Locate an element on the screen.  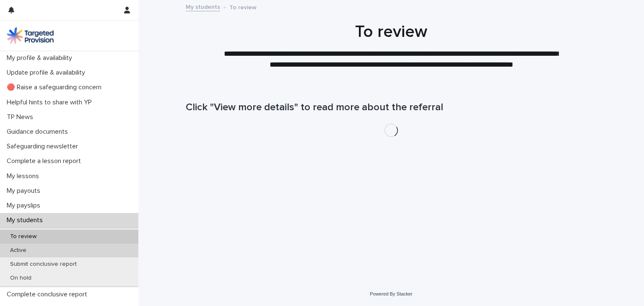
p: Guidance documents is located at coordinates (39, 132).